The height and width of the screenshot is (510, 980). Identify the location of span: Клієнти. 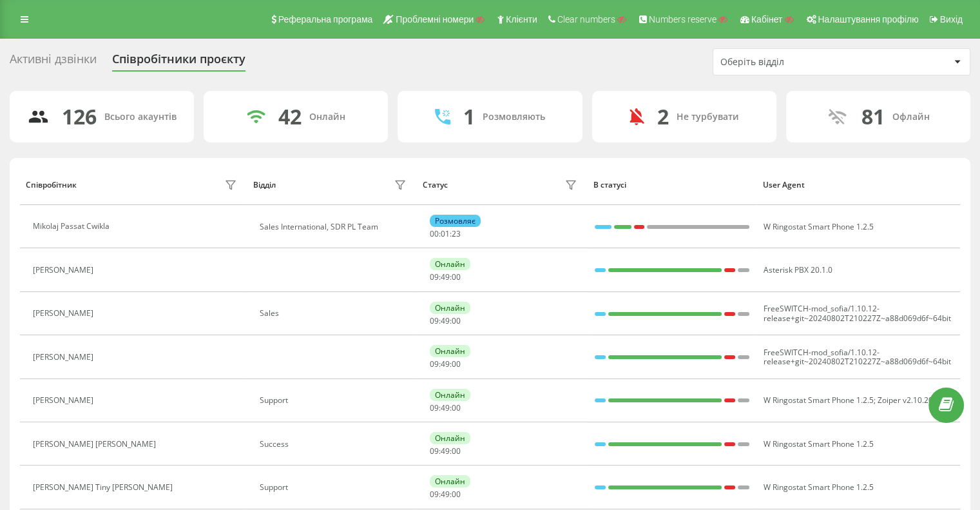
(522, 19).